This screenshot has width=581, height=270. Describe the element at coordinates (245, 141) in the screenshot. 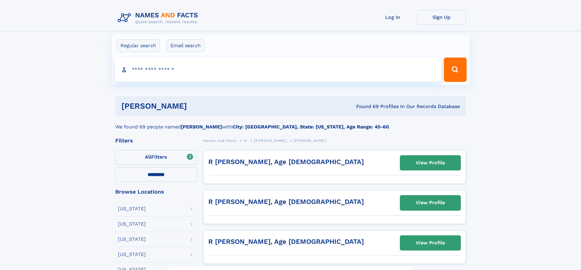

I see `a: W` at that location.